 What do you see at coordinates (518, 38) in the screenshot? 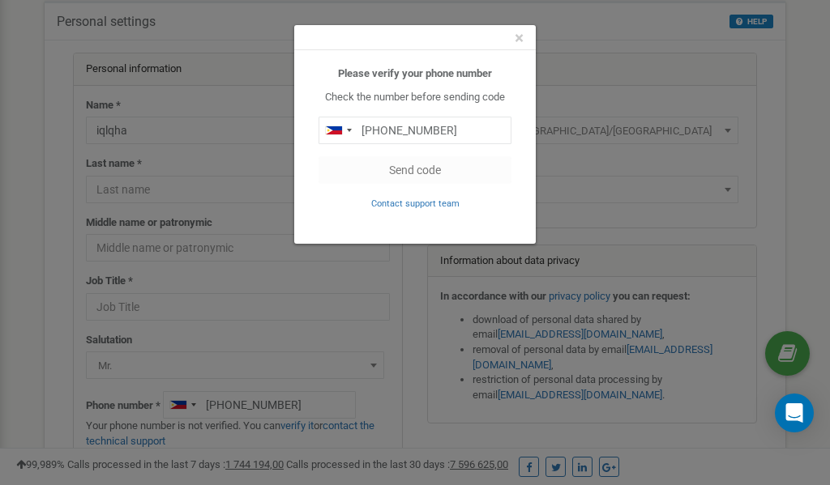
I see `button: Close` at bounding box center [518, 38].